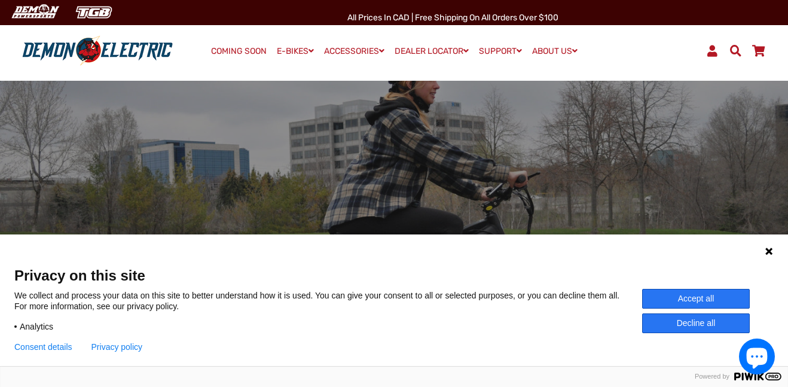 This screenshot has height=387, width=788. I want to click on a: E-BIKES, so click(295, 51).